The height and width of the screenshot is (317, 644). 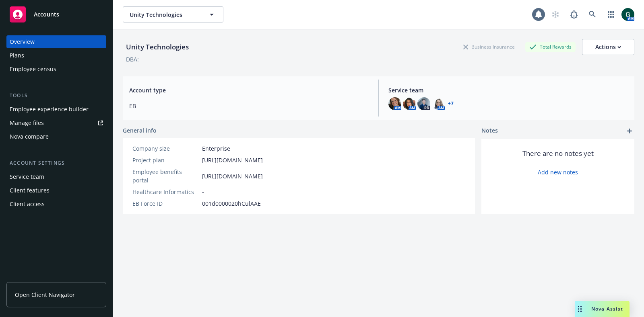 I want to click on span: Account type, so click(x=249, y=90).